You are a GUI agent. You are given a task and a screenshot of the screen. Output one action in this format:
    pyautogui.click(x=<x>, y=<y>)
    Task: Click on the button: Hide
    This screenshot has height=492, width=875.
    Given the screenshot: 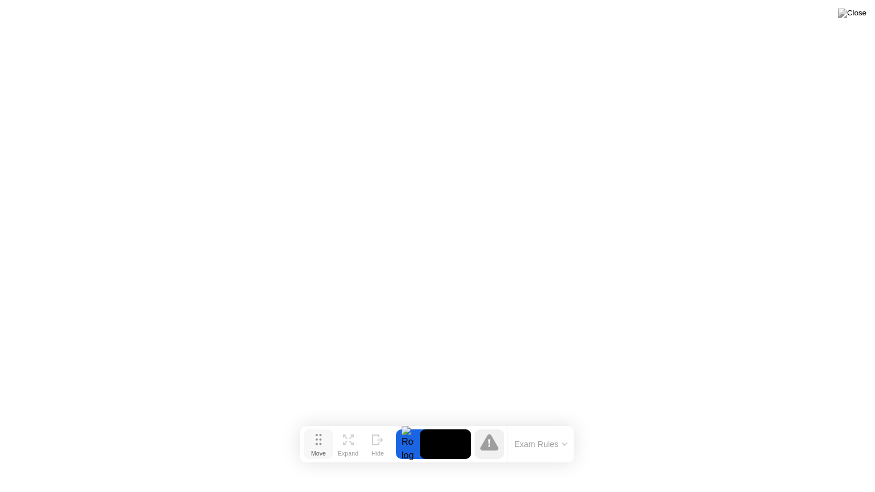 What is the action you would take?
    pyautogui.click(x=378, y=444)
    